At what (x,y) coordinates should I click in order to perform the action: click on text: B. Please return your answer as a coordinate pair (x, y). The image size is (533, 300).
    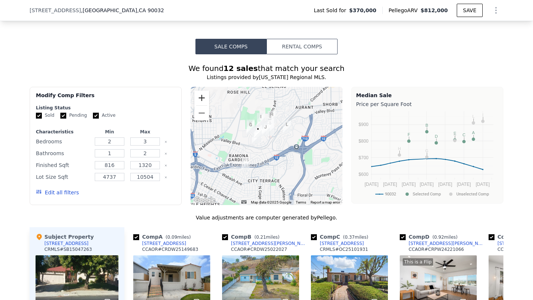
    Looking at the image, I should click on (426, 125).